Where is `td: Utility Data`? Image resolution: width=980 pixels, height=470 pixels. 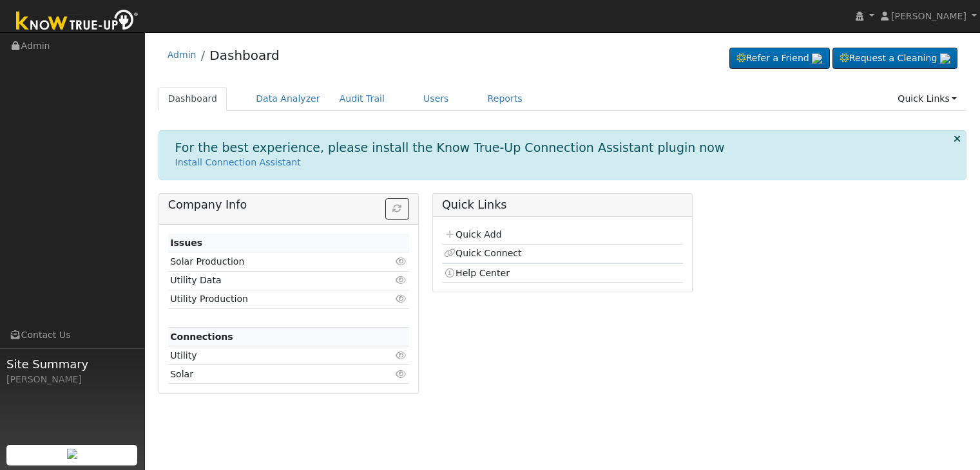
td: Utility Data is located at coordinates (270, 280).